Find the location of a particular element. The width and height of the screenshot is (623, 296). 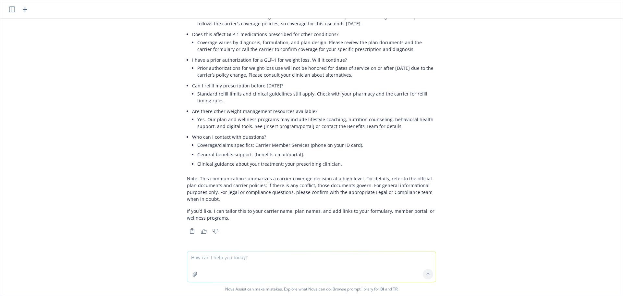

p: If you’d like, I can tailor this to your carrier name, plan names, and add links to your formular... is located at coordinates (312, 214).